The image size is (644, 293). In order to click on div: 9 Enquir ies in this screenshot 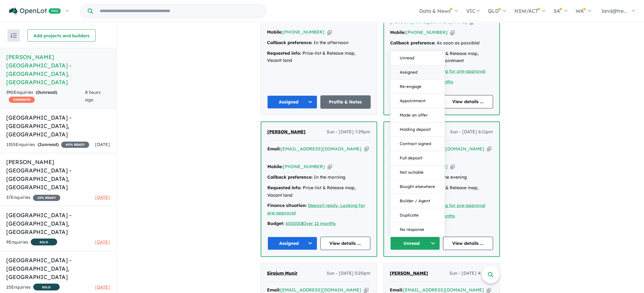, I will do `click(32, 242)`.